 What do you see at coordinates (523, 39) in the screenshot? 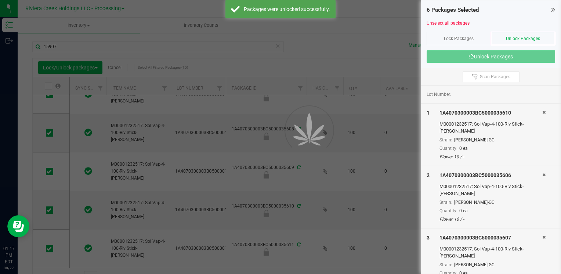
I see `span: Unlock Packages` at bounding box center [523, 39].